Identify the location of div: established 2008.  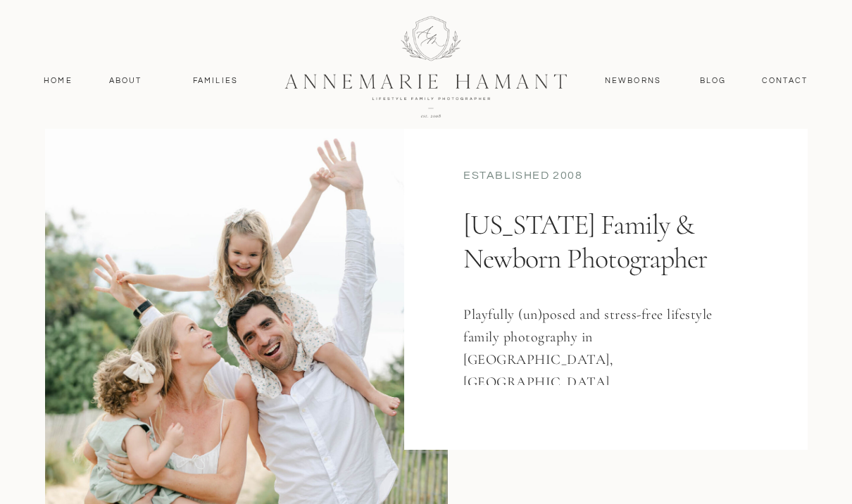
(606, 177).